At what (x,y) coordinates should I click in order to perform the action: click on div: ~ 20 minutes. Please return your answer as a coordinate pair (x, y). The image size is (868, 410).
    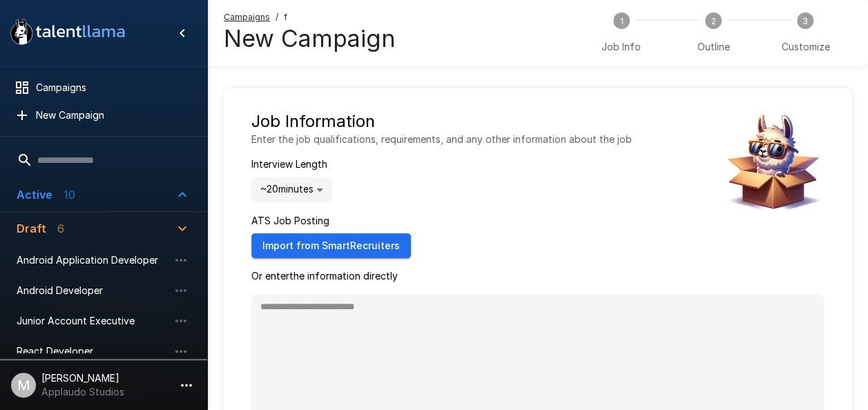
    Looking at the image, I should click on (291, 190).